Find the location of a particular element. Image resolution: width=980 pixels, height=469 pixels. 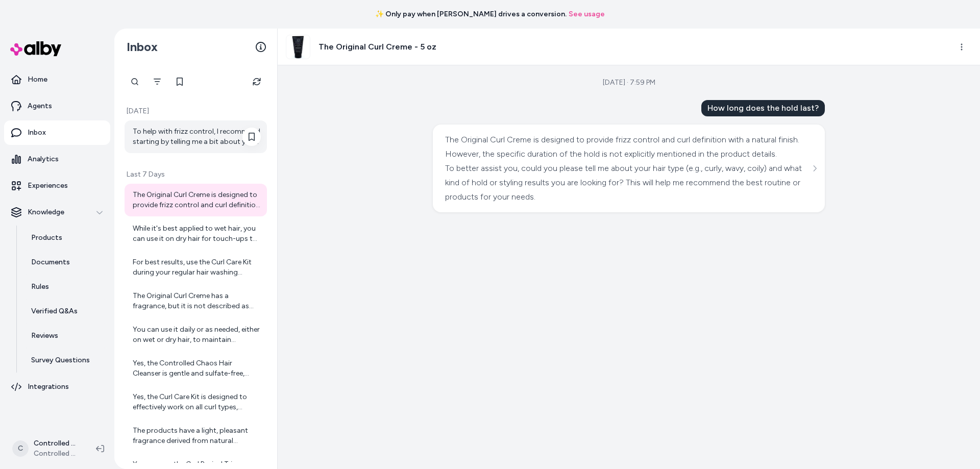

a: You can use it daily or as needed, either on wet or dry hair, to maintain hydration and manageabi... is located at coordinates (196, 335).